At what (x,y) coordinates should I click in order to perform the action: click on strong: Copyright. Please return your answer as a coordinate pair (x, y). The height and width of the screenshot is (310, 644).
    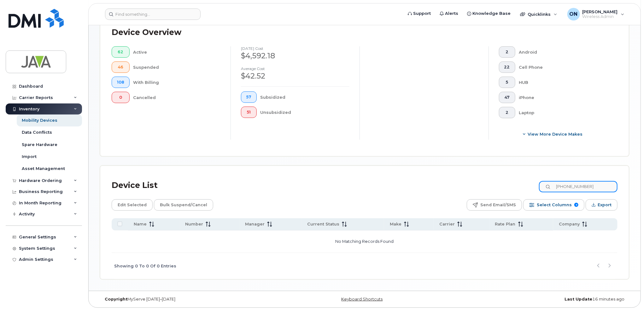
    Looking at the image, I should click on (116, 299).